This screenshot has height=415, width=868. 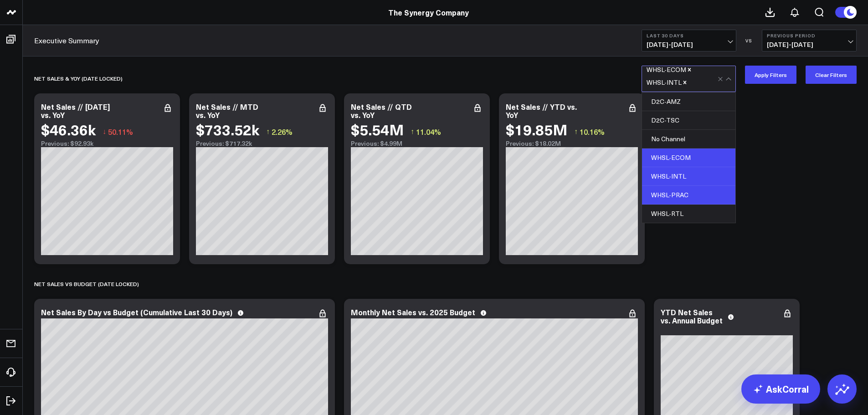 I want to click on div: Net Sales // MTD vs. YoY, so click(x=232, y=111).